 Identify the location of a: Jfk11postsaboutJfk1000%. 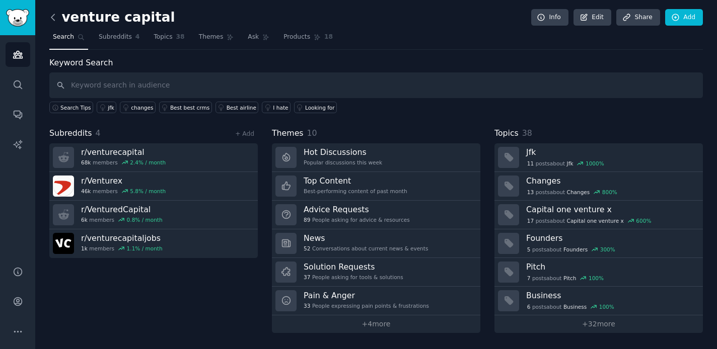
(598, 157).